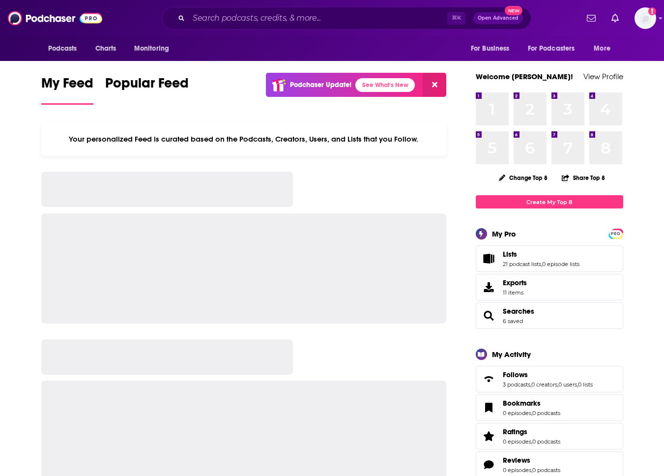 The image size is (664, 476). Describe the element at coordinates (106, 49) in the screenshot. I see `span: Charts` at that location.